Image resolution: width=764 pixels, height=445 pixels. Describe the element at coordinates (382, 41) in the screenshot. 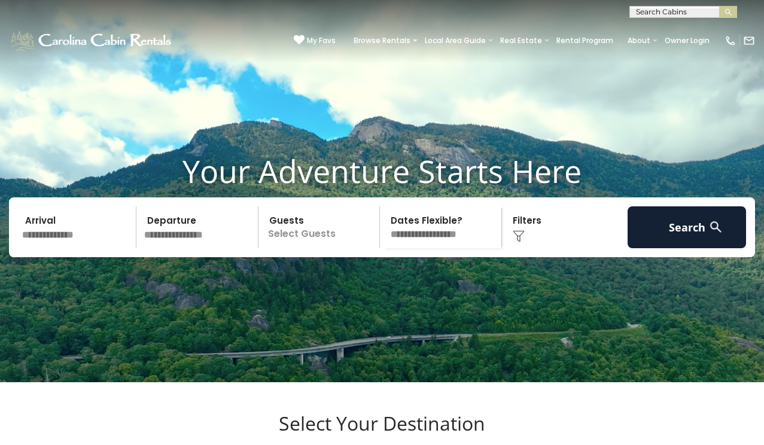

I see `a: Browse Rentals` at that location.